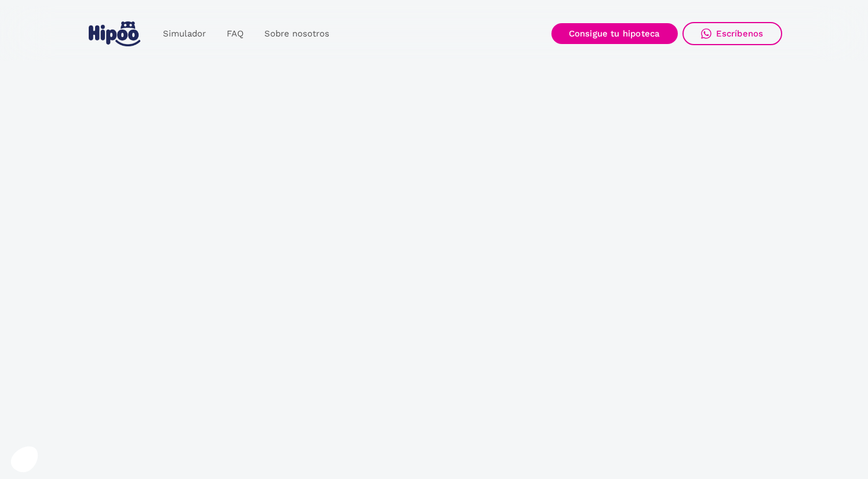 Image resolution: width=868 pixels, height=479 pixels. What do you see at coordinates (184, 33) in the screenshot?
I see `a: Simulador` at bounding box center [184, 33].